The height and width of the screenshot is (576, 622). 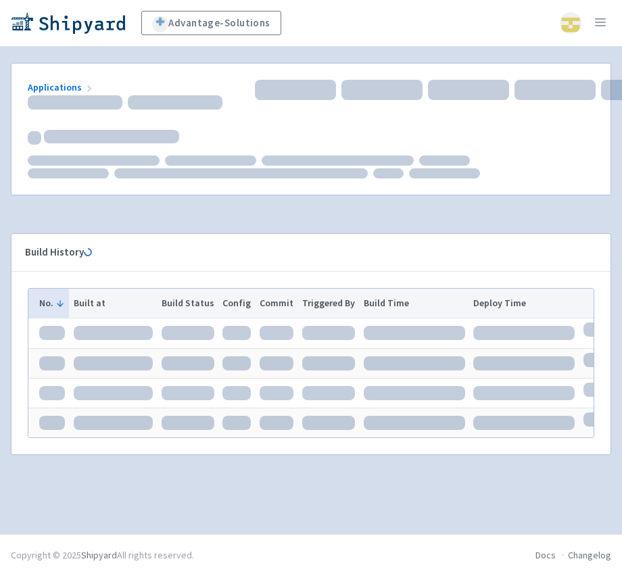 I want to click on th: Build Time, so click(x=414, y=304).